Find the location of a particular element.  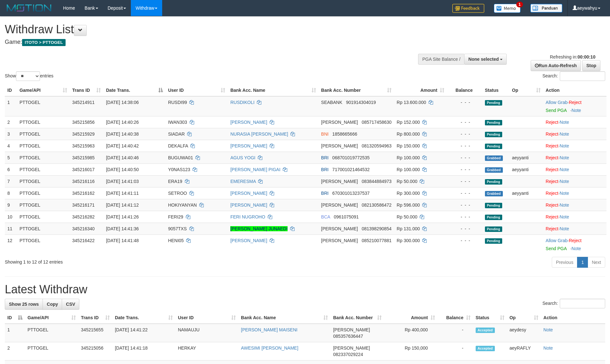

span: 1 is located at coordinates (519, 5).